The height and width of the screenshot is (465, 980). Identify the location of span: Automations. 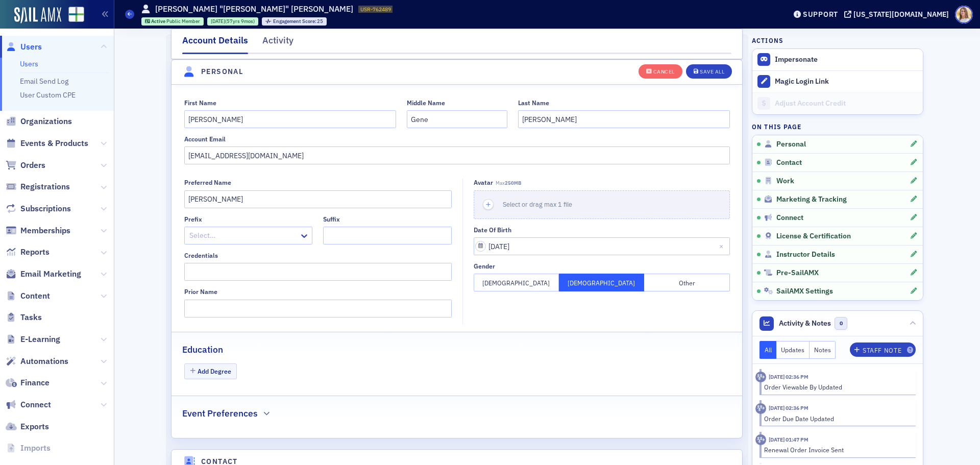
(45, 362).